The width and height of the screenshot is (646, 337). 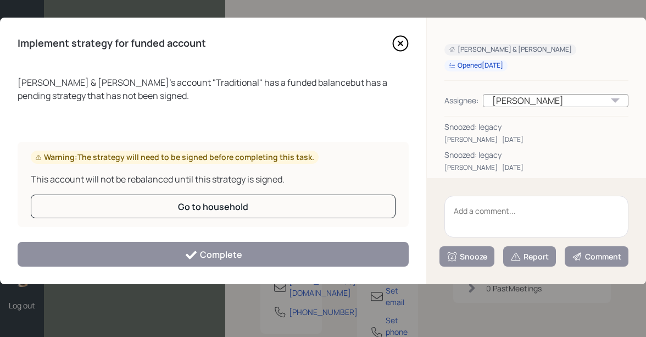 I want to click on div: Comment, so click(x=596, y=256).